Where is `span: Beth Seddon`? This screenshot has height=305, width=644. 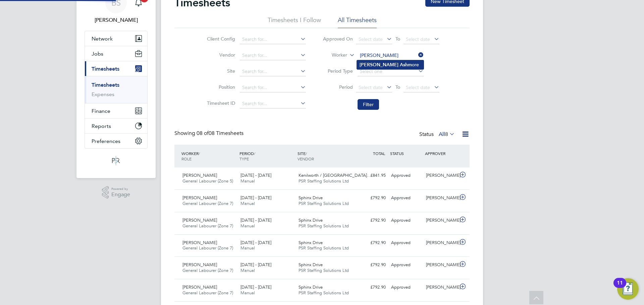
span: Beth Seddon is located at coordinates (116, 20).